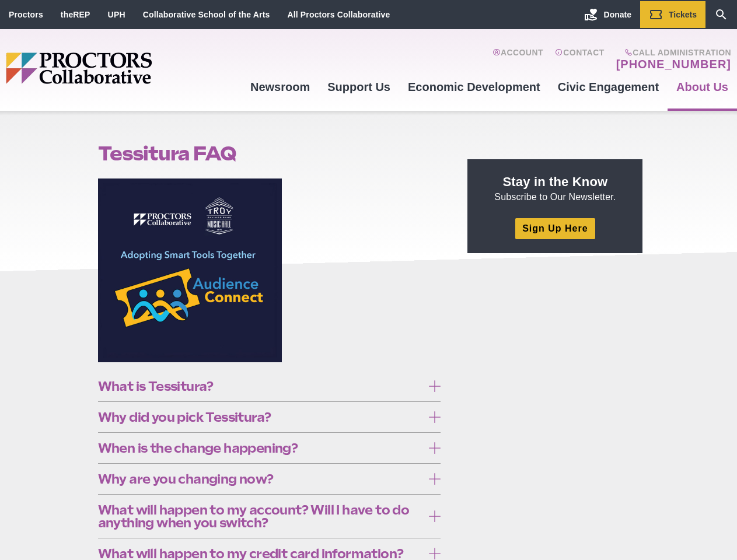 This screenshot has height=560, width=737. Describe the element at coordinates (721, 15) in the screenshot. I see `a: Search` at that location.